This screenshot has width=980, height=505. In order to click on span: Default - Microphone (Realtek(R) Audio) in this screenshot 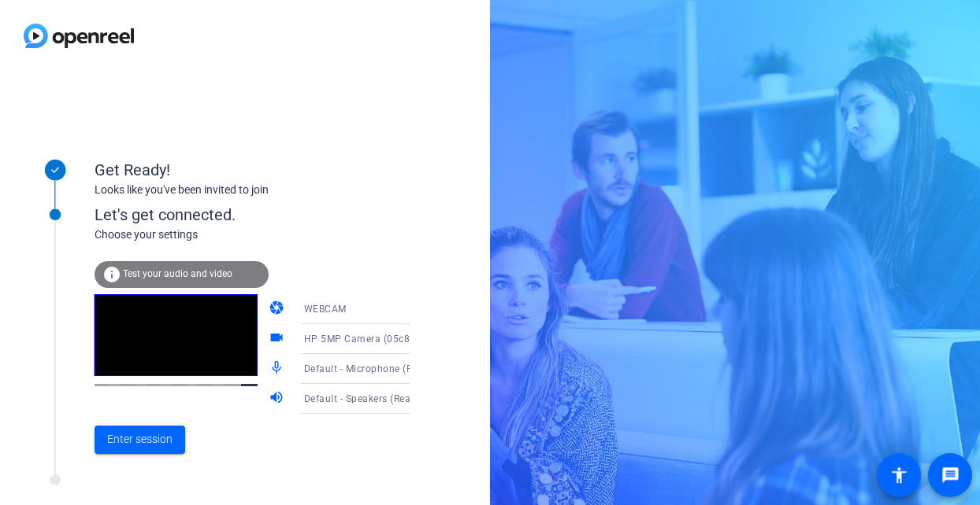, I will do `click(395, 368)`.